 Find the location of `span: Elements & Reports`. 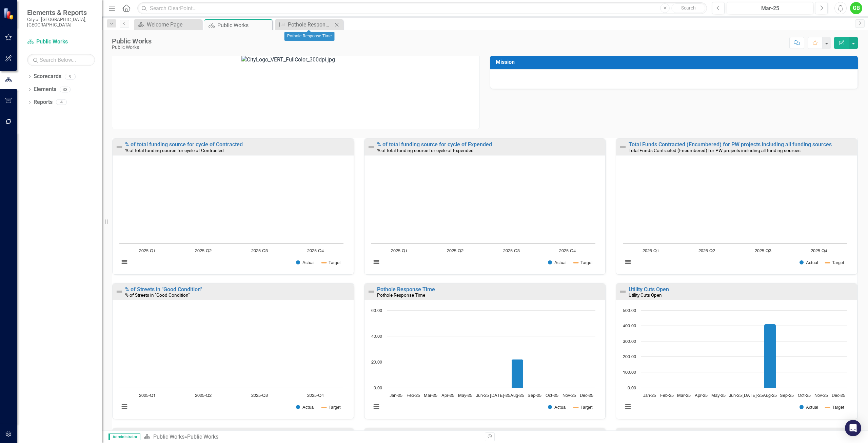

span: Elements & Reports is located at coordinates (61, 13).